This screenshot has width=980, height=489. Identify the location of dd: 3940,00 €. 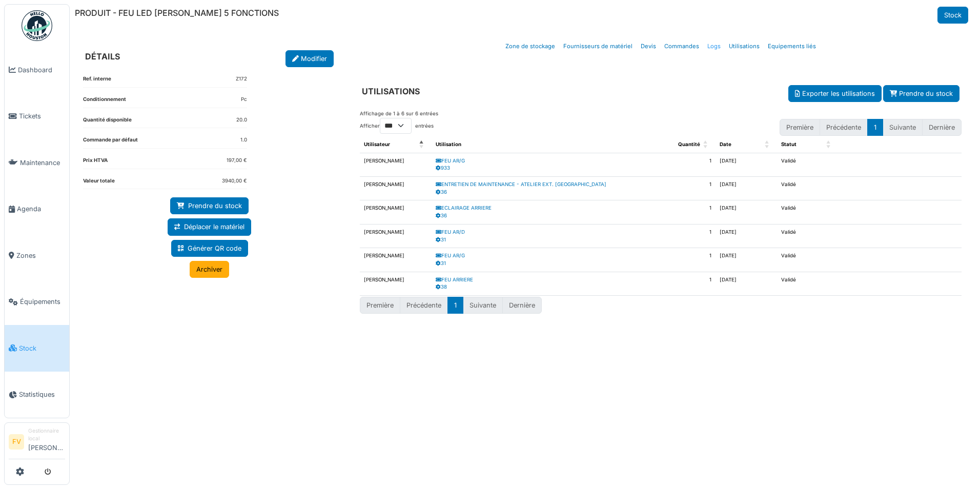
(234, 181).